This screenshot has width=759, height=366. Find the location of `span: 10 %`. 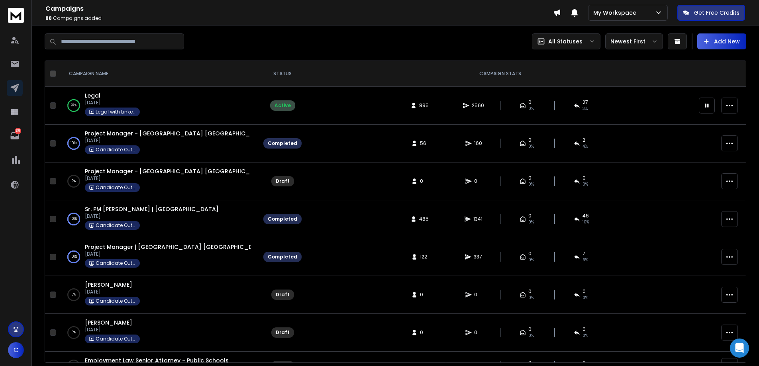

span: 10 % is located at coordinates (586, 222).